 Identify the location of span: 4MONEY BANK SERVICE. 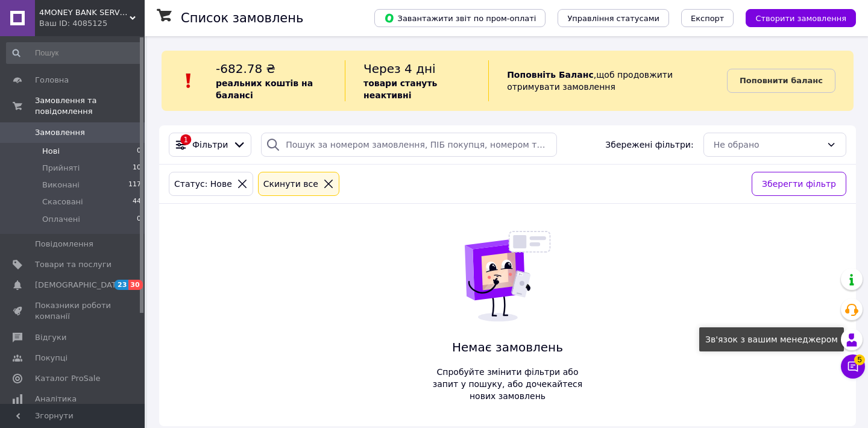
(85, 13).